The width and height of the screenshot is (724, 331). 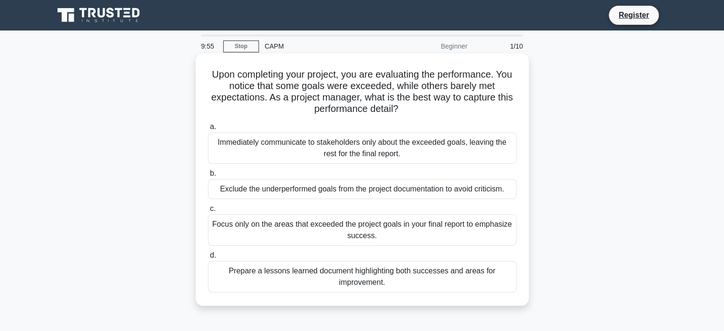 What do you see at coordinates (362, 148) in the screenshot?
I see `div: Immediately communicate to stakeholders only about the exceeded goals, leaving the rest for the f...` at bounding box center [362, 148].